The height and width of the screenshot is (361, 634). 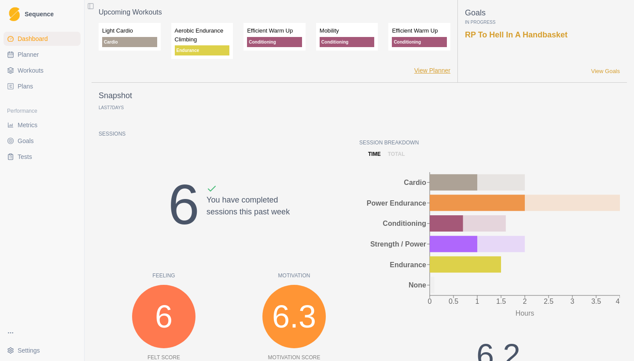 What do you see at coordinates (14, 14) in the screenshot?
I see `img: Logo` at bounding box center [14, 14].